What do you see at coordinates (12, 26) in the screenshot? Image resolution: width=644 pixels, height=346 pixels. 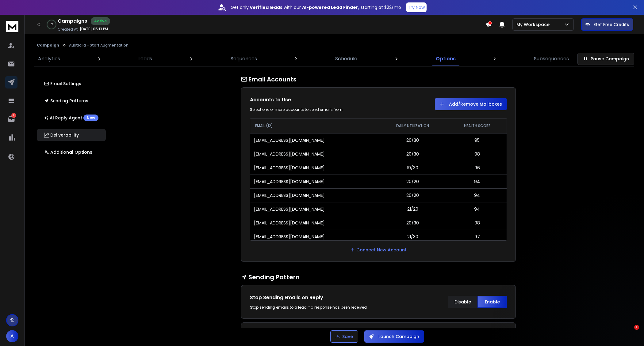 I see `img: logo` at bounding box center [12, 26].